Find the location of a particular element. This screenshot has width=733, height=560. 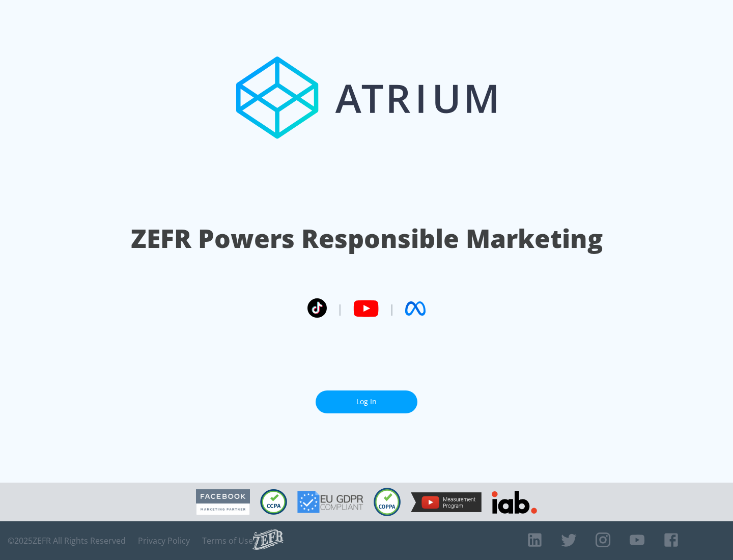

img: YouTube Measurement Program is located at coordinates (446, 502).